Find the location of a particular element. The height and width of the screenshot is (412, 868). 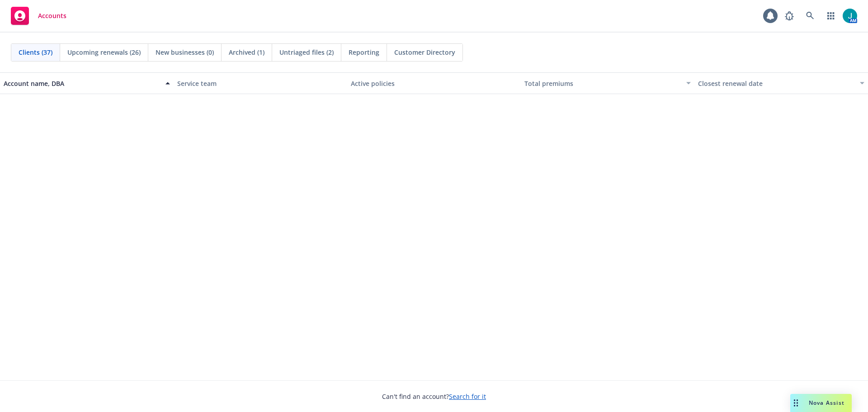

img: photo is located at coordinates (850, 16).